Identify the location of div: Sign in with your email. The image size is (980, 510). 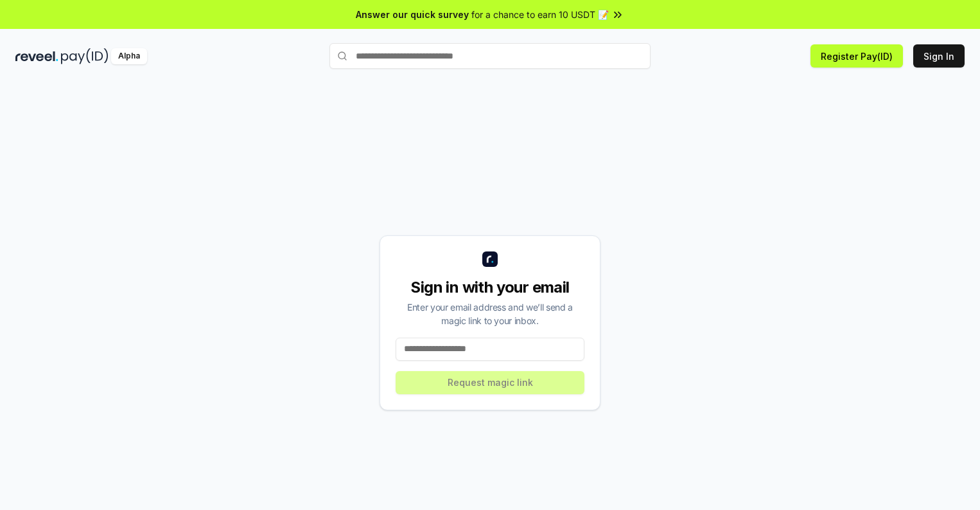
(490, 287).